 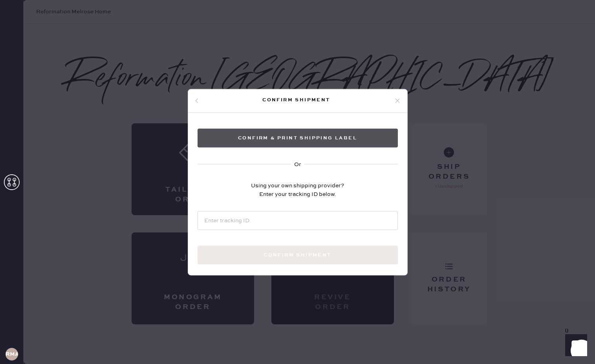 I want to click on div: Confirm shipment, so click(x=297, y=100).